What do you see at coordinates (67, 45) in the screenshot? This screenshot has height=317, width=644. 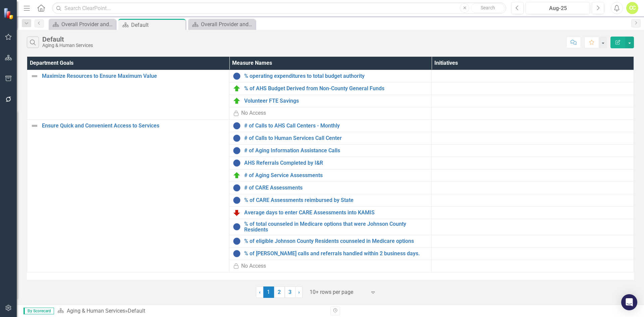 I see `div: Aging & Human Services` at bounding box center [67, 45].